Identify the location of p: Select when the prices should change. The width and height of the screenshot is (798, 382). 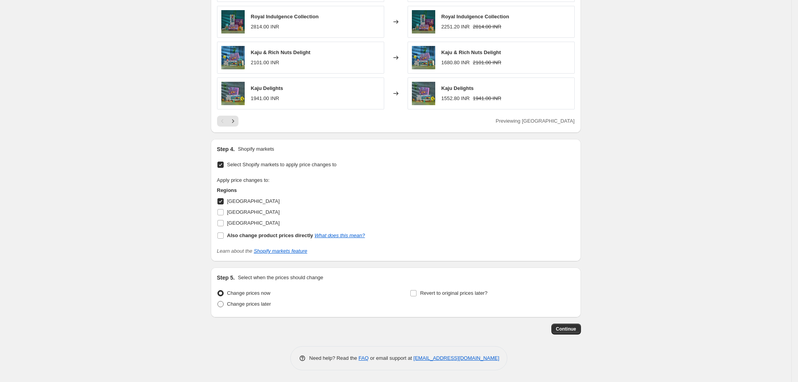
(280, 278).